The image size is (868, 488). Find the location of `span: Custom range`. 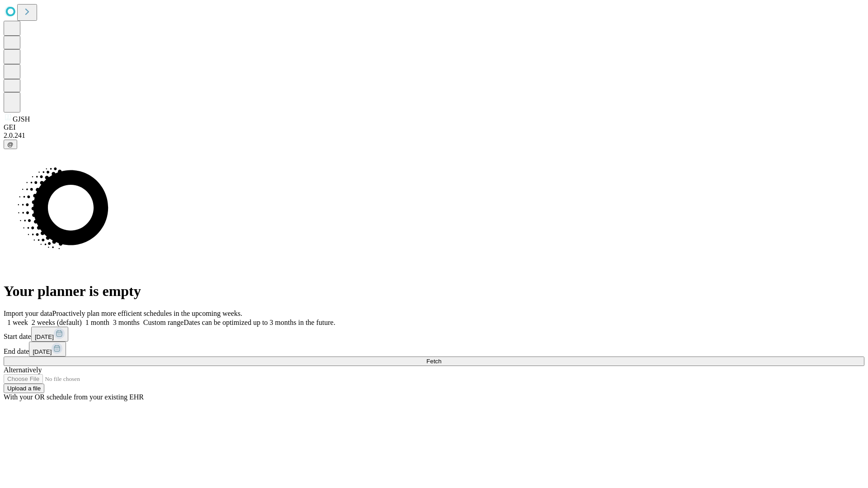

span: Custom range is located at coordinates (163, 322).